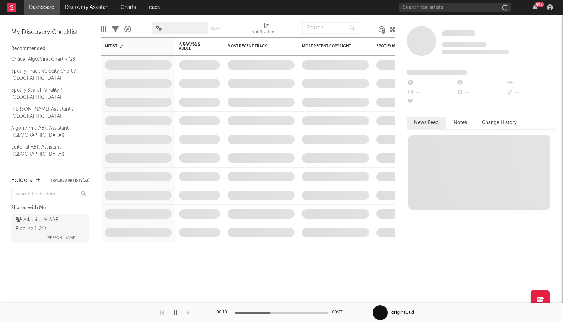  I want to click on div: Folders, so click(22, 181).